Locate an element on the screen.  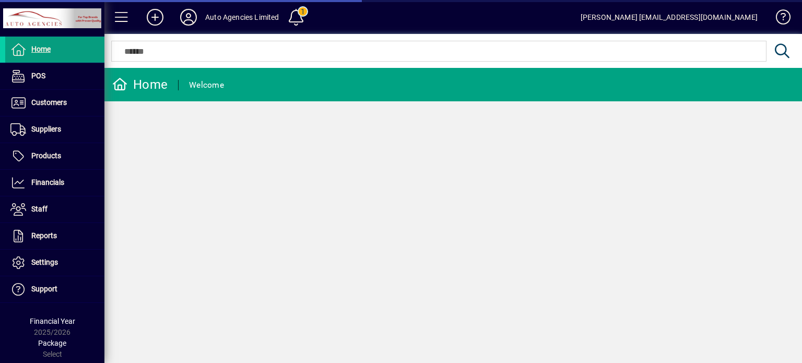
a: Suppliers is located at coordinates (55, 129).